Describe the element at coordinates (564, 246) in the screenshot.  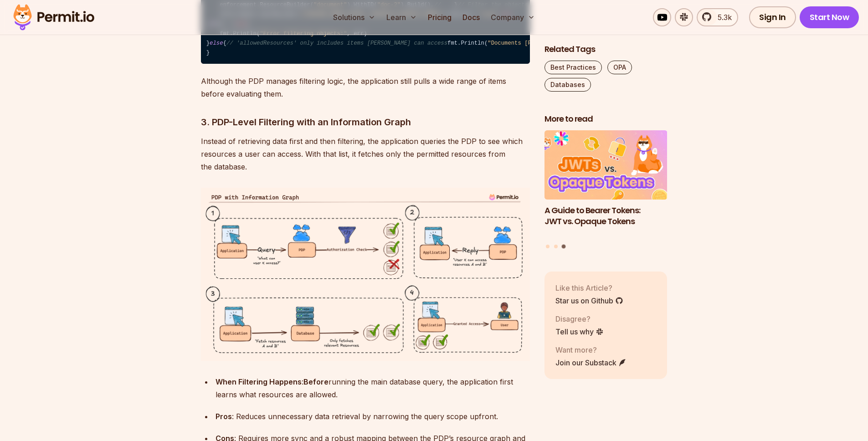
I see `button: Go to slide 3` at that location.